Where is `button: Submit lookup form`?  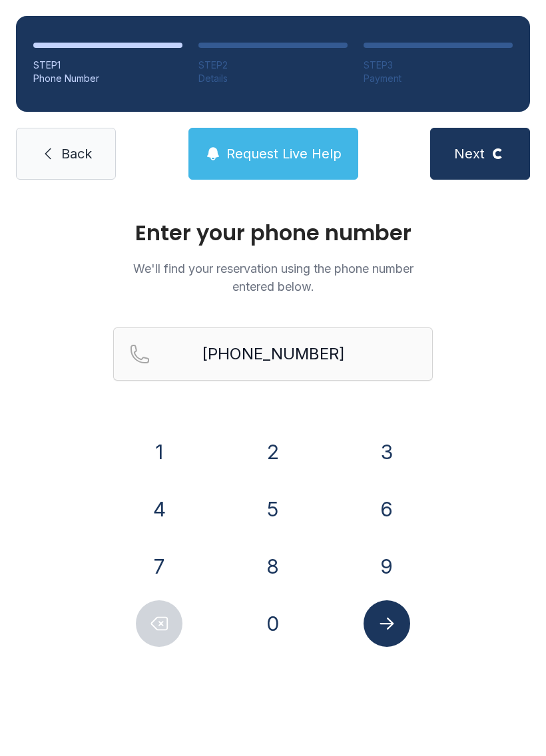 button: Submit lookup form is located at coordinates (387, 624).